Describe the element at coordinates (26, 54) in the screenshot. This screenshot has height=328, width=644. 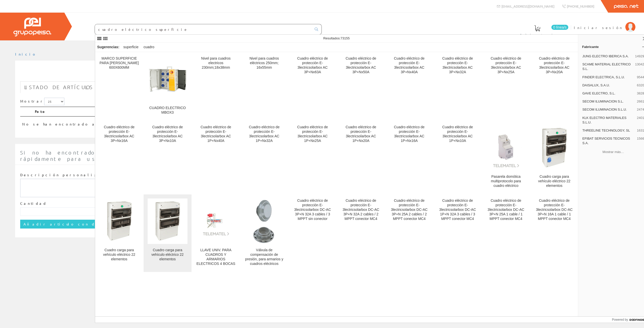
I see `a: Inicio` at that location.